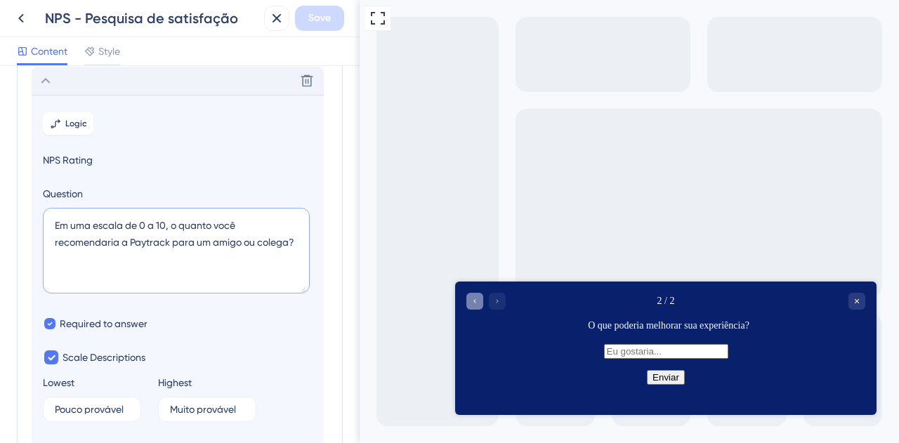 The image size is (899, 443). What do you see at coordinates (109, 51) in the screenshot?
I see `span: Style` at bounding box center [109, 51].